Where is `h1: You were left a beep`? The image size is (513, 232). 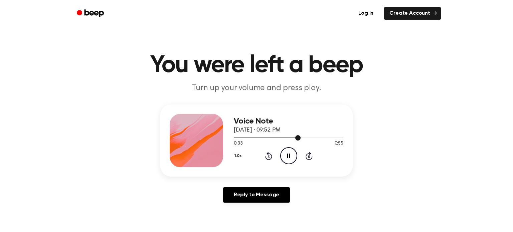 h1: You were left a beep is located at coordinates (257, 66).